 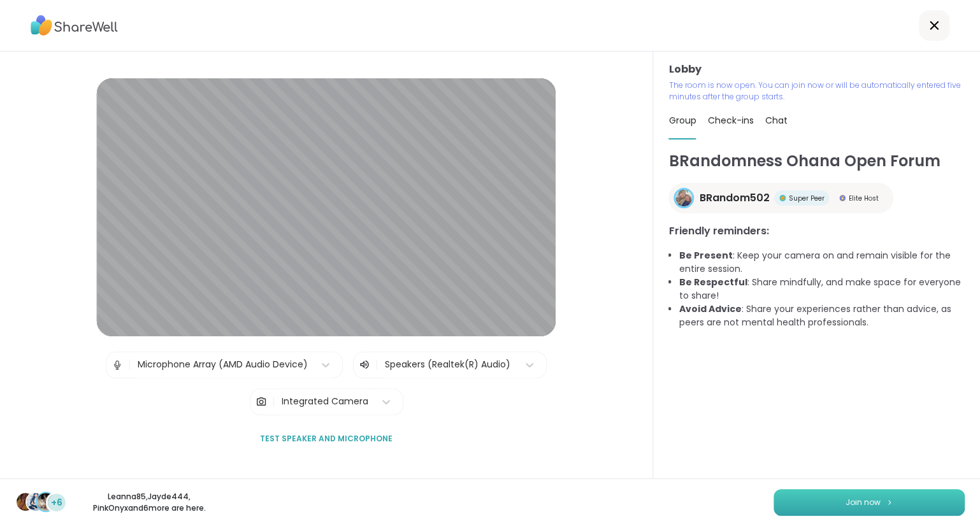 I want to click on p: The room is now open. You can join now or will be automatically entered five minutes after the gr..., so click(x=816, y=91).